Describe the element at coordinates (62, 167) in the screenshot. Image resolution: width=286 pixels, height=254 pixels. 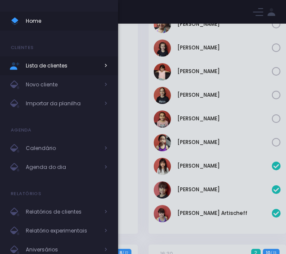
I see `span: Agenda do dia` at that location.